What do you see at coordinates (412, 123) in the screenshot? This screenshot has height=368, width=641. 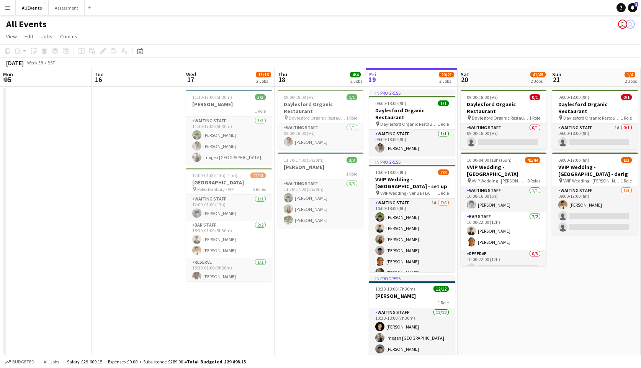 I see `div: In progress09:00-18:00 (9h)1/1Daylesford Organic Restaurant Daylesford Organic Restaurant1 RoleWa...` at bounding box center [412, 123].